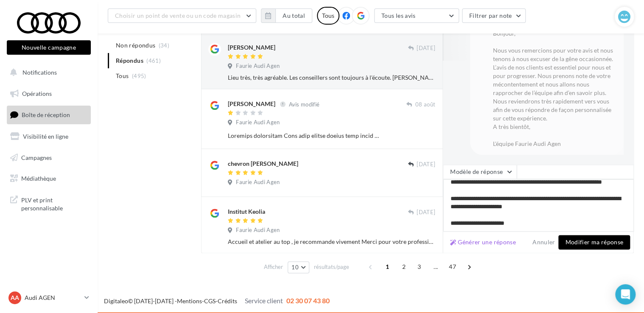  Describe the element at coordinates (49, 158) in the screenshot. I see `a: Campagnes` at that location.